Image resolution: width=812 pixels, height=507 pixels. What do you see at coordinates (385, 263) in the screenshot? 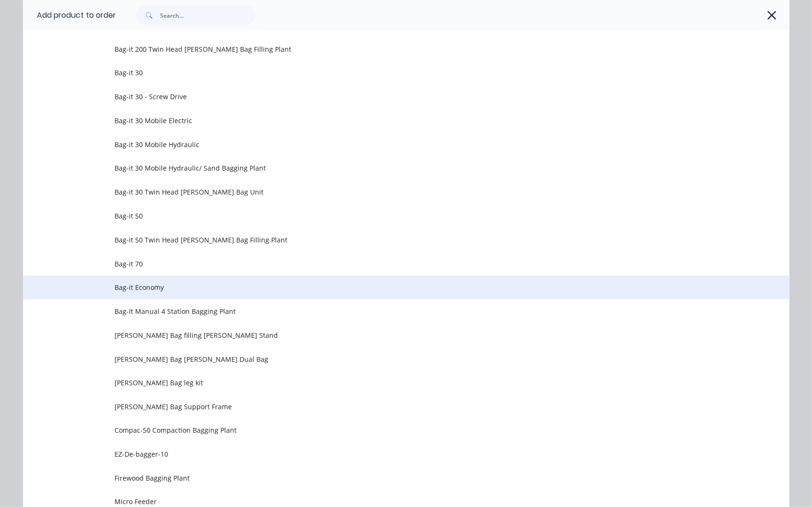
I see `span: Bag-it 70` at bounding box center [385, 263].